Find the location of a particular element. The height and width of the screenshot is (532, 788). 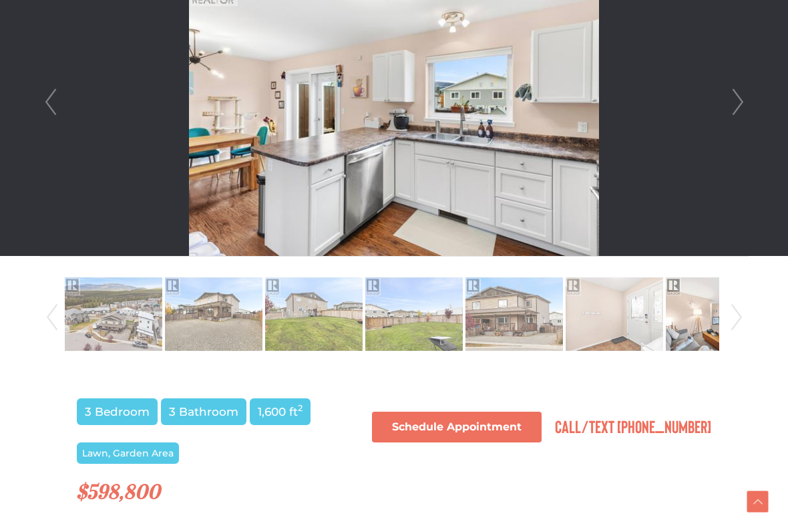

sup: 2 is located at coordinates (300, 408).